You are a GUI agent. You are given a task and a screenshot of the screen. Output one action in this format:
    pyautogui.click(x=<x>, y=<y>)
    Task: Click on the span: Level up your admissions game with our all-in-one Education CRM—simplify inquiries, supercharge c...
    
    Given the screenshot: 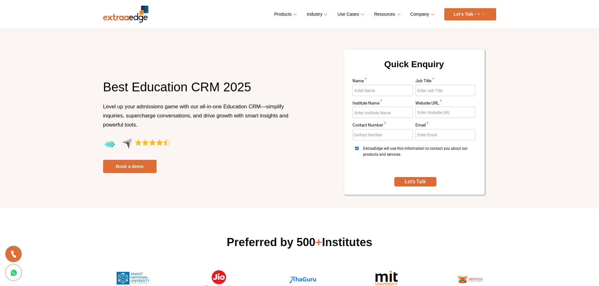 What is the action you would take?
    pyautogui.click(x=196, y=116)
    